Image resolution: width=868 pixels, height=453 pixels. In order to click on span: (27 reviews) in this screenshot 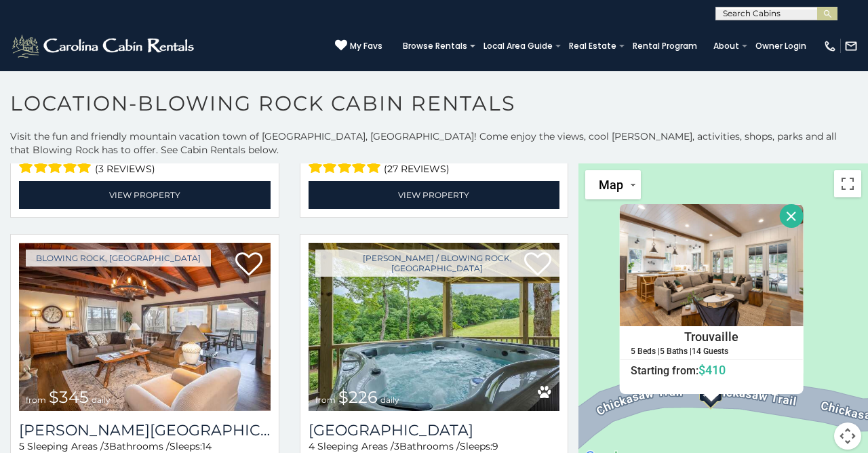, I will do `click(417, 169)`.